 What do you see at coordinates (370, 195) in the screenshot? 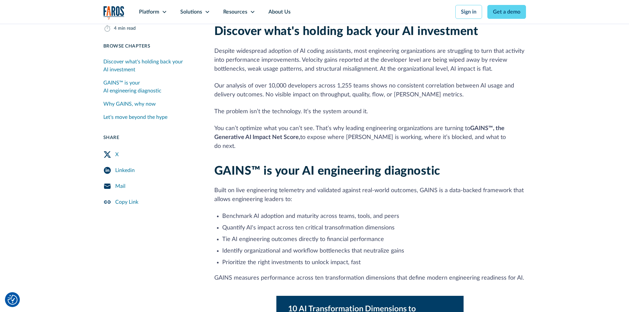
I see `p: Built on live engineering telemetry and validated against real-world outcomes, GAINS is a data-ba...` at bounding box center [370, 195].